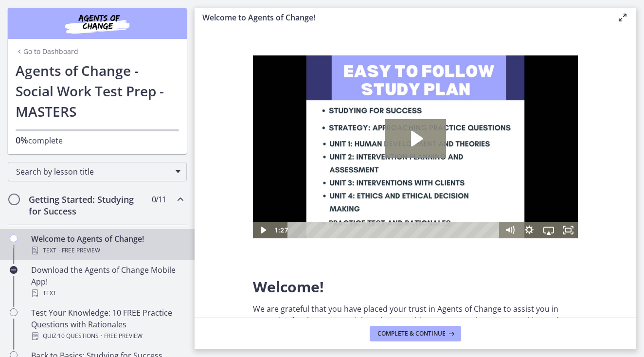  What do you see at coordinates (142, 174) in the screenshot?
I see `div: Playbar` at bounding box center [142, 174].